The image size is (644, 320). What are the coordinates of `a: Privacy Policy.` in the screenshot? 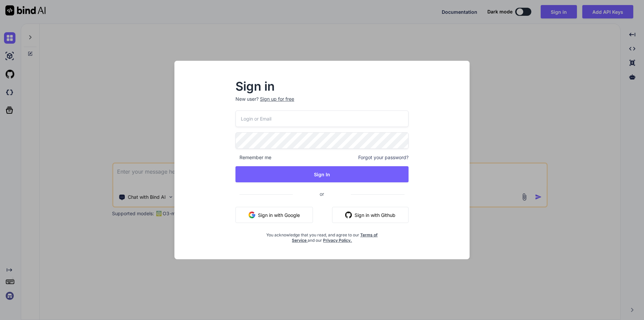 It's located at (338, 240).